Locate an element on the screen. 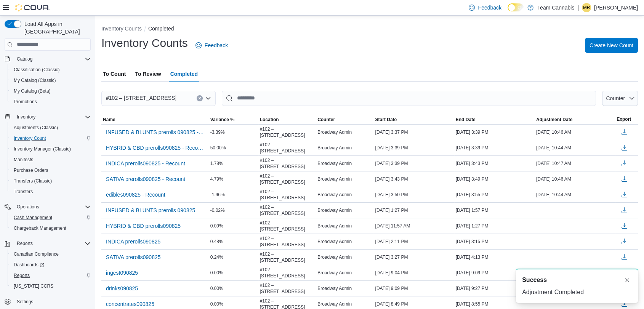 The image size is (644, 309). span: Create New Count is located at coordinates (611, 46).